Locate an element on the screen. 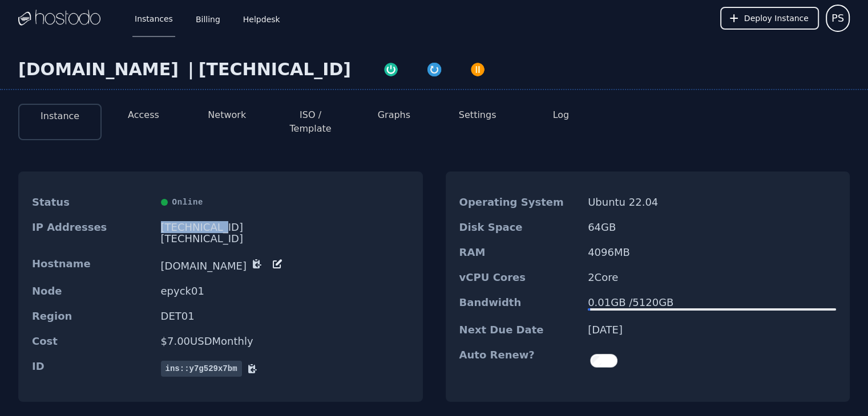  span: PS is located at coordinates (838, 18).